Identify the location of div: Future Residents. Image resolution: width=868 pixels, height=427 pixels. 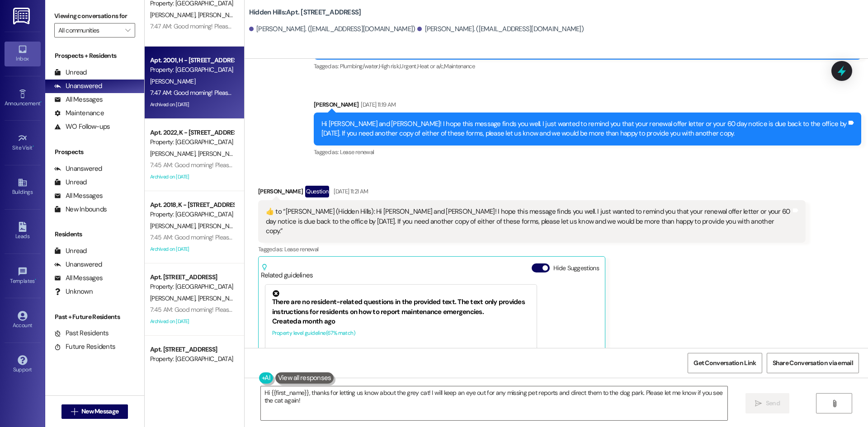
(85, 347).